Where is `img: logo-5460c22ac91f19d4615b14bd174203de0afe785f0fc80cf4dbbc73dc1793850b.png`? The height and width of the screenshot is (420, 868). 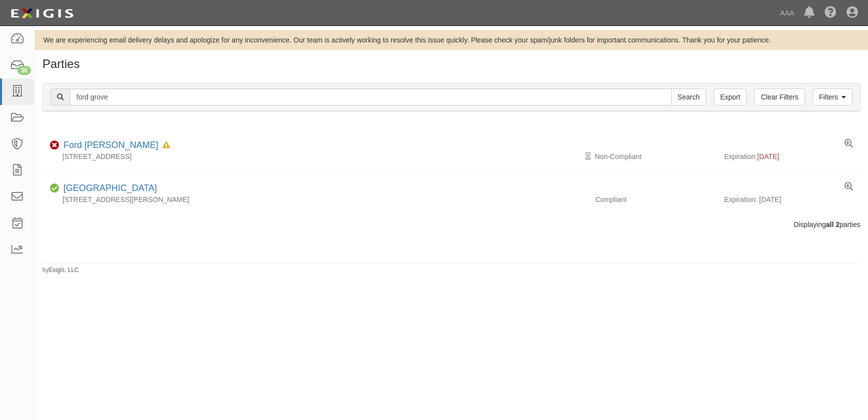
img: logo-5460c22ac91f19d4615b14bd174203de0afe785f0fc80cf4dbbc73dc1793850b.png is located at coordinates (42, 13).